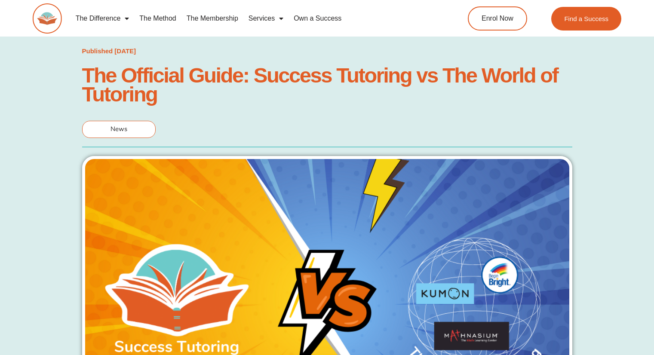  What do you see at coordinates (98, 51) in the screenshot?
I see `span: Published` at bounding box center [98, 51].